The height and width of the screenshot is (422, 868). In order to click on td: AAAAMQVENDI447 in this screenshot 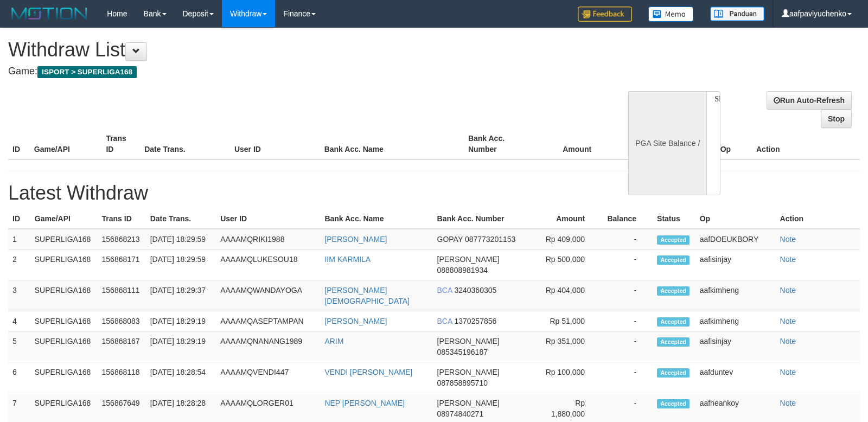, I will do `click(268, 378)`.